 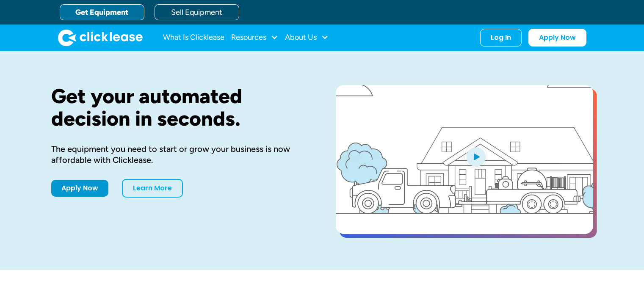 What do you see at coordinates (193, 38) in the screenshot?
I see `a: What Is Clicklease` at bounding box center [193, 38].